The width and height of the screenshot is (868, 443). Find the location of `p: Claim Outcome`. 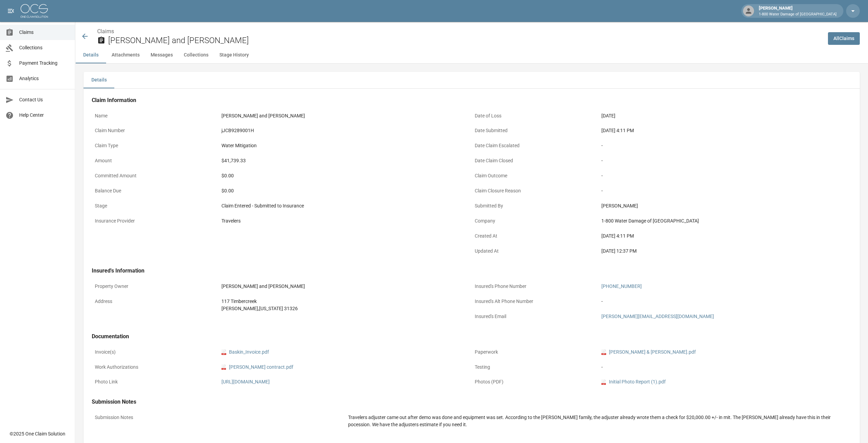

p: Claim Outcome is located at coordinates (535, 176).